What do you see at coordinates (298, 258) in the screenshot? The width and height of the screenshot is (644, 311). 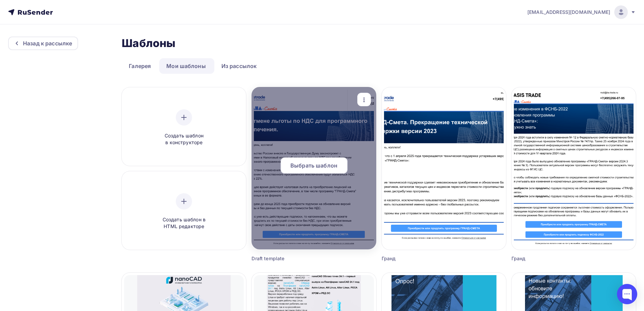 I see `div: Draft template` at bounding box center [298, 258].